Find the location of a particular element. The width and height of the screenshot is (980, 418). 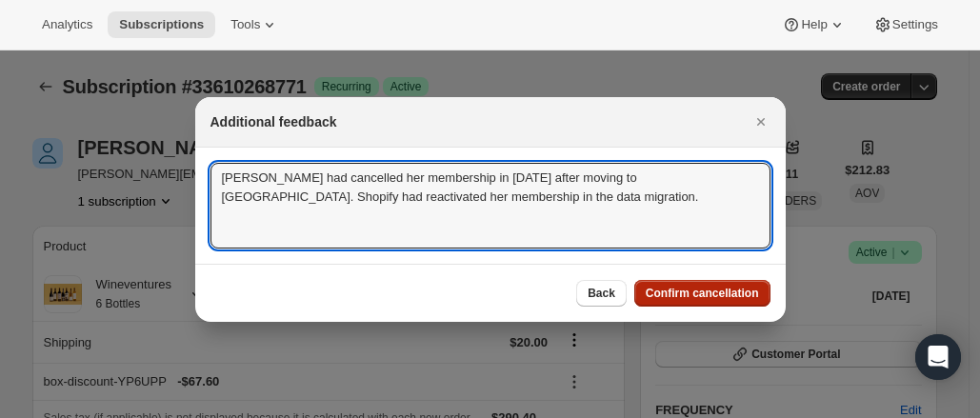

button: Analytics is located at coordinates (66, 25).